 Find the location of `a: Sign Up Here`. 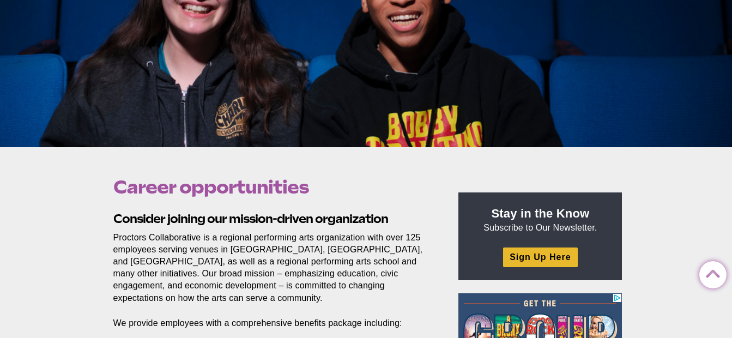

a: Sign Up Here is located at coordinates (540, 257).